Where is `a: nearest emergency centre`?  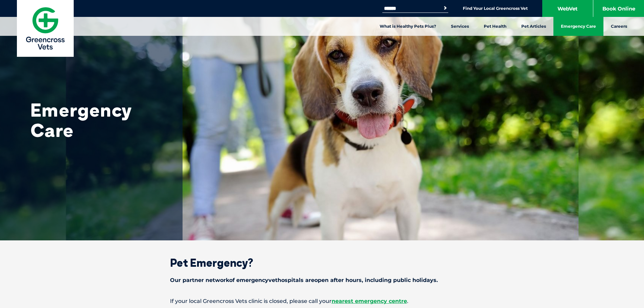
a: nearest emergency centre is located at coordinates (369, 300).